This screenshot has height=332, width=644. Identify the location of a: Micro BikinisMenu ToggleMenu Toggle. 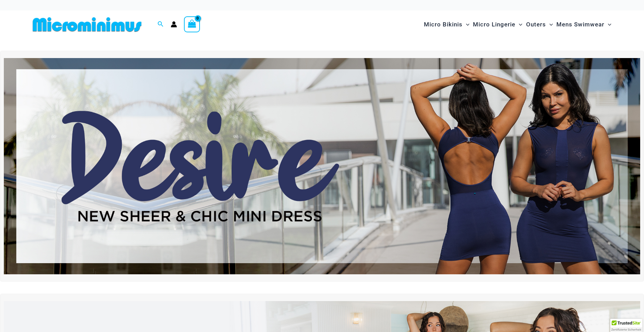
(446, 24).